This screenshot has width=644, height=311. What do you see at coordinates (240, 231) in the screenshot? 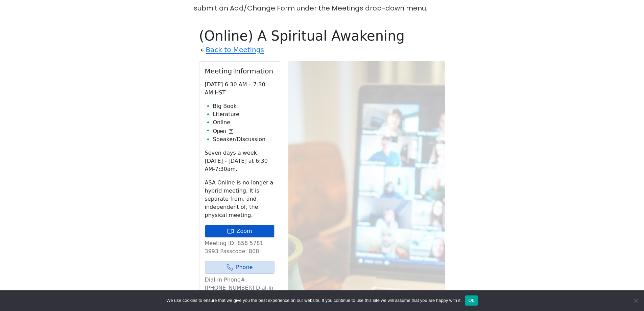
I see `a: Zoom` at bounding box center [240, 231].